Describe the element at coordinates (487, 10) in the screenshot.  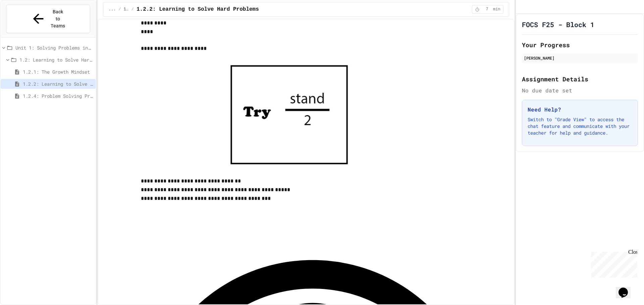
I see `span: 7` at that location.